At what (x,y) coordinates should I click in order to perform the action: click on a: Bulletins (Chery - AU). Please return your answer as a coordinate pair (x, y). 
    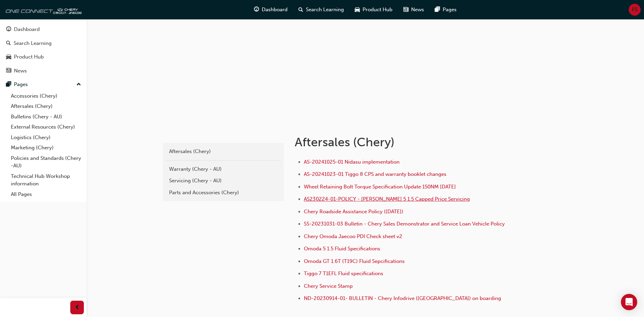
    Looking at the image, I should click on (46, 117).